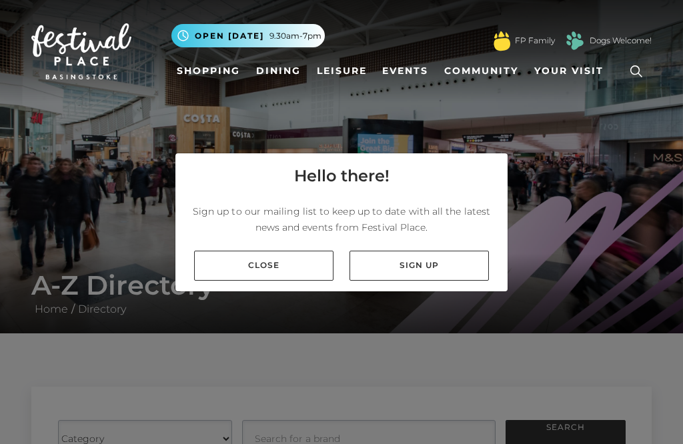 The width and height of the screenshot is (683, 444). Describe the element at coordinates (342, 71) in the screenshot. I see `a: Leisure` at that location.